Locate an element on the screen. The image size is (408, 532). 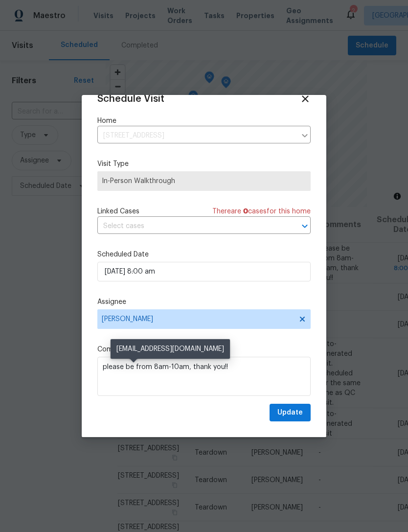
input: M/D/YYYY is located at coordinates (204, 271).